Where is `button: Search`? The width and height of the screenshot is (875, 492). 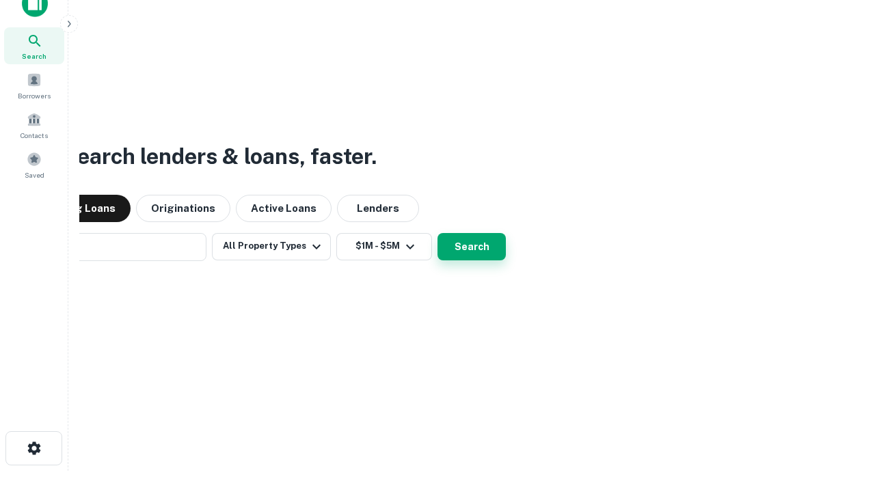
button: Search is located at coordinates (472, 247).